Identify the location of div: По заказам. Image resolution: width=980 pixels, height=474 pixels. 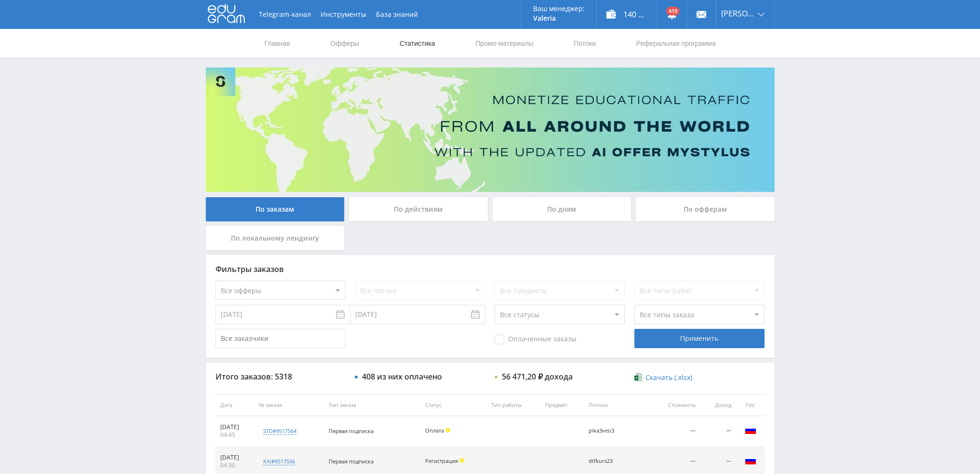
(275, 209).